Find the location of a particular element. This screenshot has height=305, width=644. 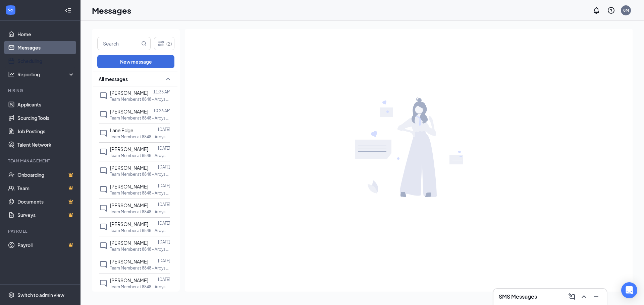

svg: Collapse is located at coordinates (69, 10).